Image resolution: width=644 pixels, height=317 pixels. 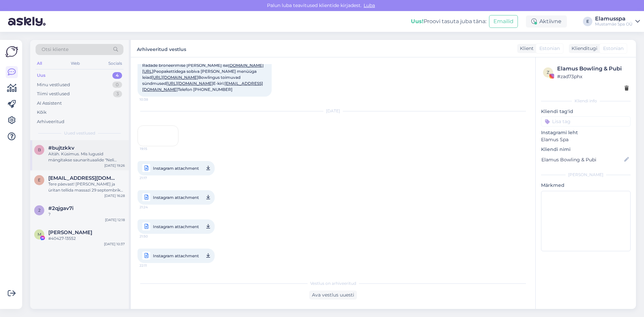 I want to click on span: 10:38, so click(x=152, y=99).